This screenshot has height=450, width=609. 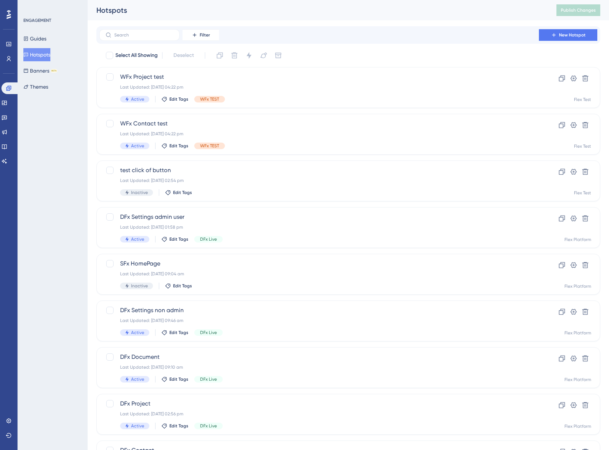 What do you see at coordinates (319, 264) in the screenshot?
I see `span: SFx HomePage` at bounding box center [319, 264].